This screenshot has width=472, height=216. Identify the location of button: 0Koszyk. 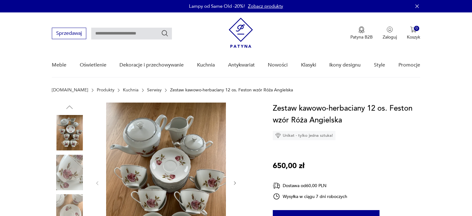
(414, 33).